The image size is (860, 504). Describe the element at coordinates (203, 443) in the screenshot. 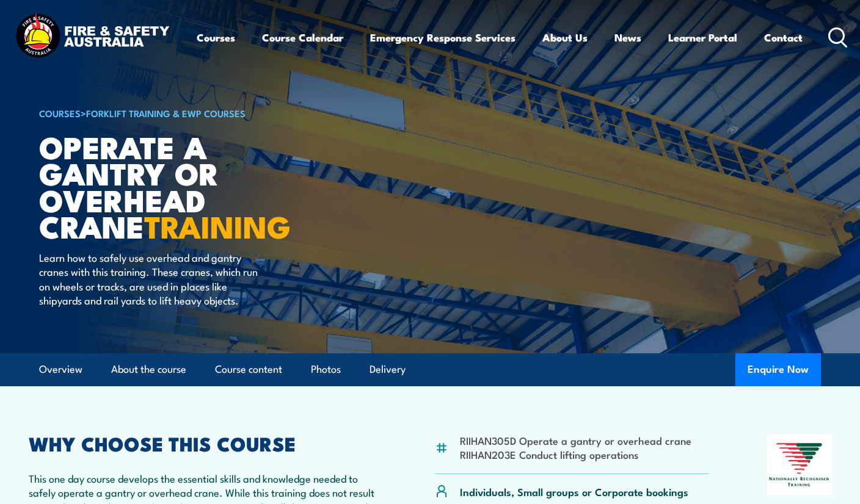

I see `h2: WHY CHOOSE THIS COURSE` at that location.